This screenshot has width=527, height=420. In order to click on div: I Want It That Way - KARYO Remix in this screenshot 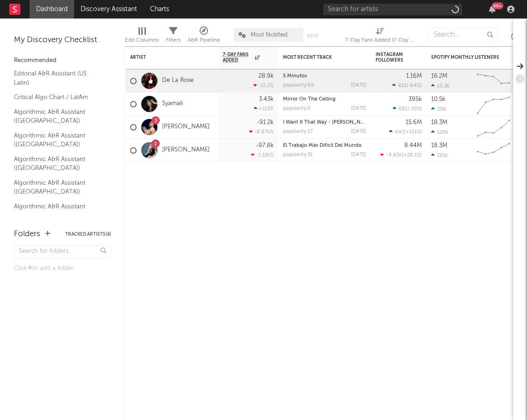, I will do `click(325, 122)`.